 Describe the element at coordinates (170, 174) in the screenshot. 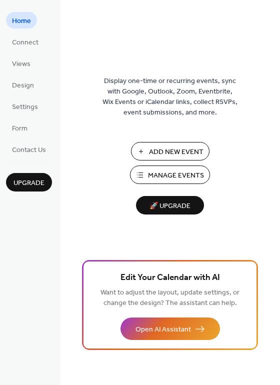

I see `button: Manage Events` at that location.